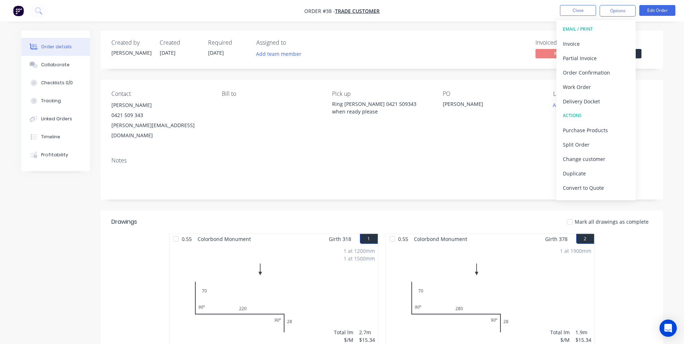 This screenshot has height=344, width=684. I want to click on div: Purchase Products, so click(596, 130).